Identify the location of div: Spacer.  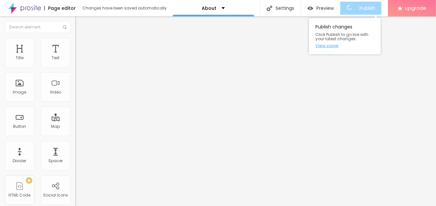
(56, 161).